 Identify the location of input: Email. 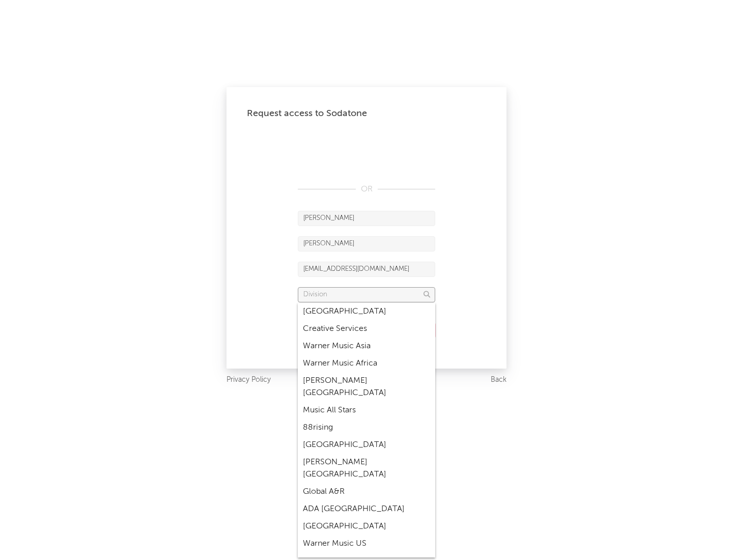
(366, 269).